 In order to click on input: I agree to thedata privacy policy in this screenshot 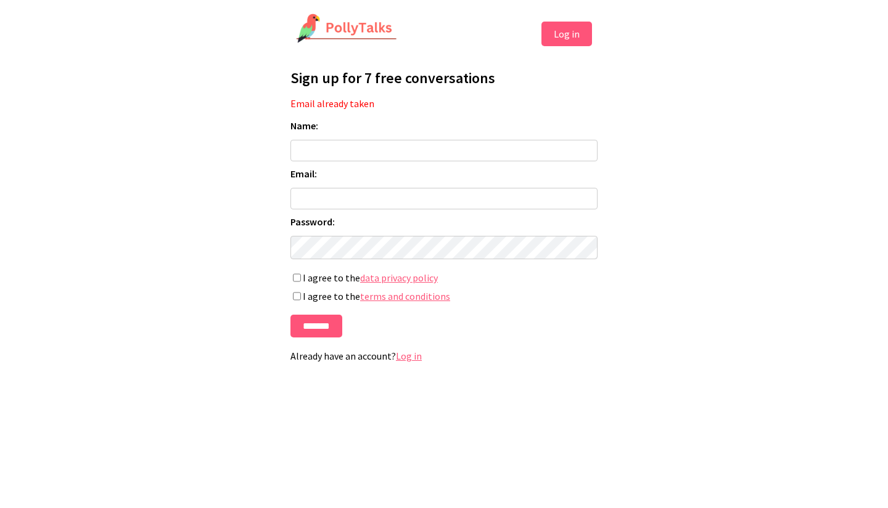, I will do `click(296, 278)`.